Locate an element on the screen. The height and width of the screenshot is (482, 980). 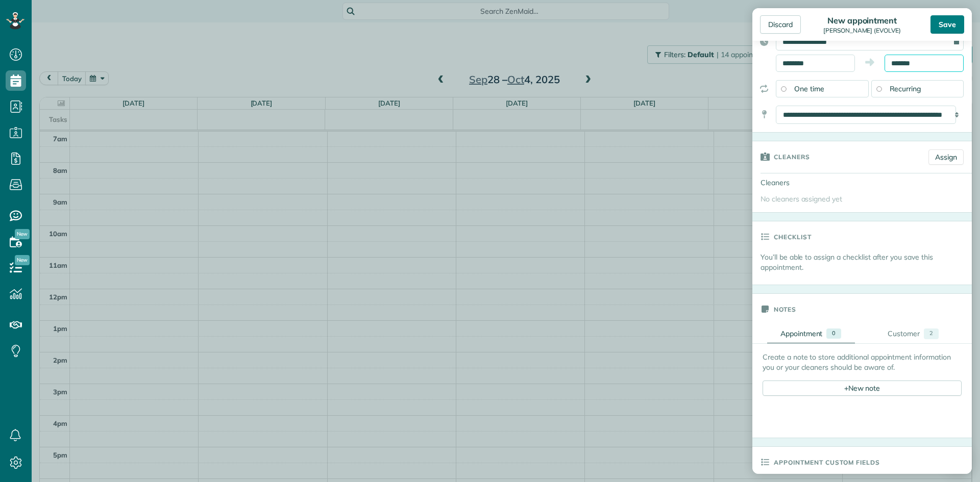
p: You’ll be able to assign a checklist after you save this appointment. is located at coordinates (866, 262).